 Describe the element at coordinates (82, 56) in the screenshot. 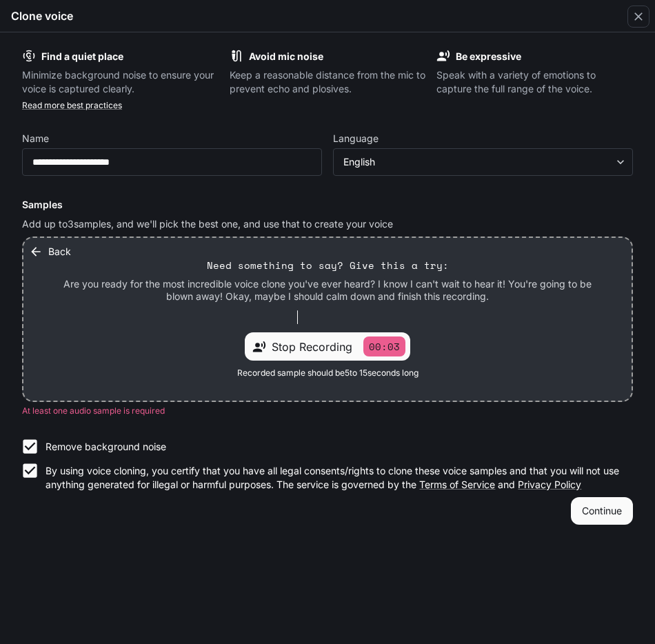

I see `b: Find a quiet place` at that location.